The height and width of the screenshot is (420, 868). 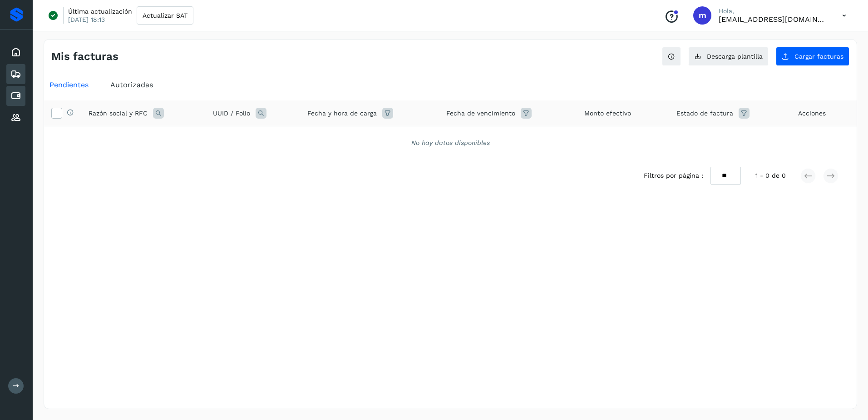 I want to click on span: Filtros por página :, so click(x=674, y=175).